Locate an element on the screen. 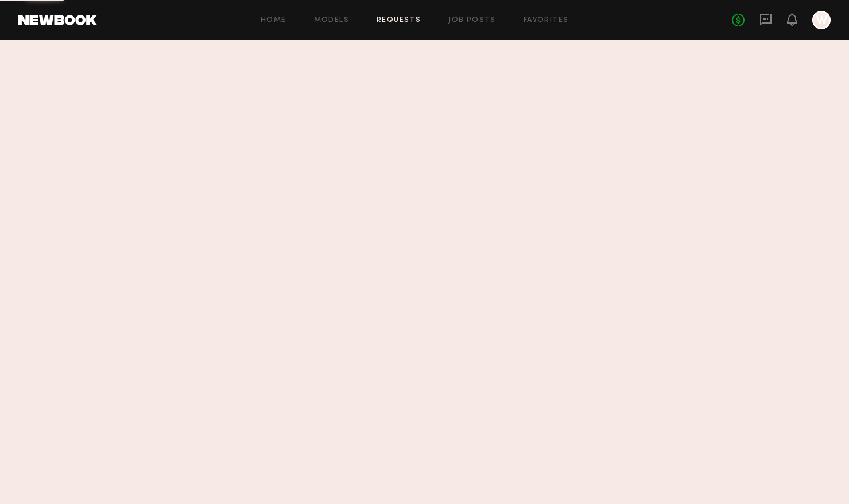  a: W is located at coordinates (821, 20).